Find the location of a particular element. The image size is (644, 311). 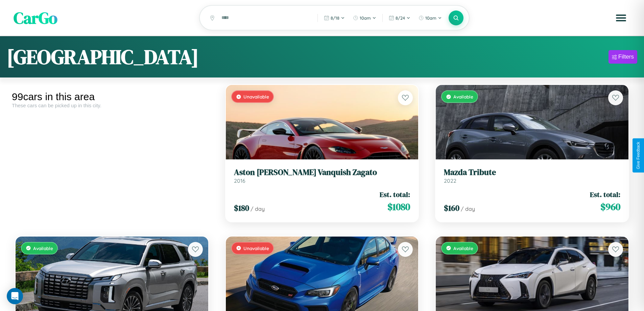

span: 2016 is located at coordinates (240, 181).